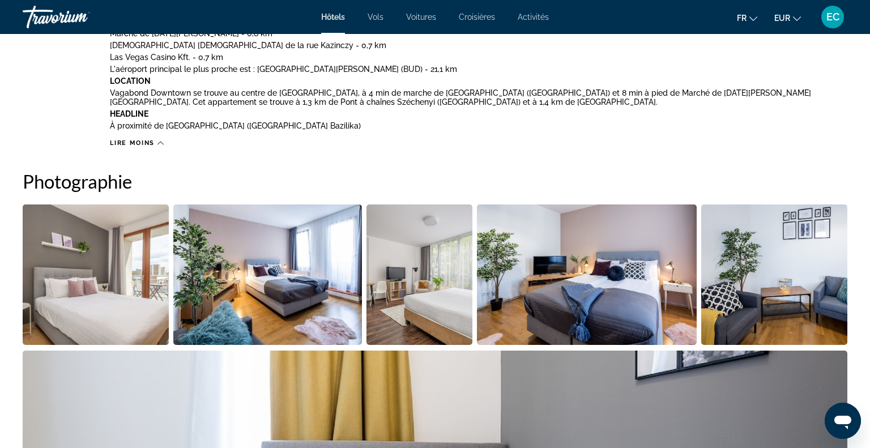  Describe the element at coordinates (477, 17) in the screenshot. I see `a: Croisières` at that location.